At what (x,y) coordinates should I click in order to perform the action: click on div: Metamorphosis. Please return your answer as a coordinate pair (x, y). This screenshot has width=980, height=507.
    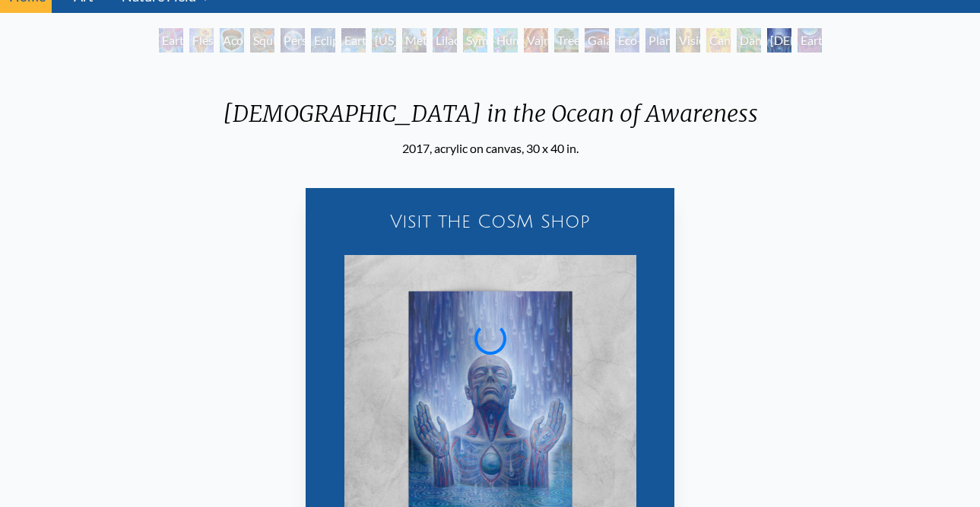
    Looking at the image, I should click on (415, 41).